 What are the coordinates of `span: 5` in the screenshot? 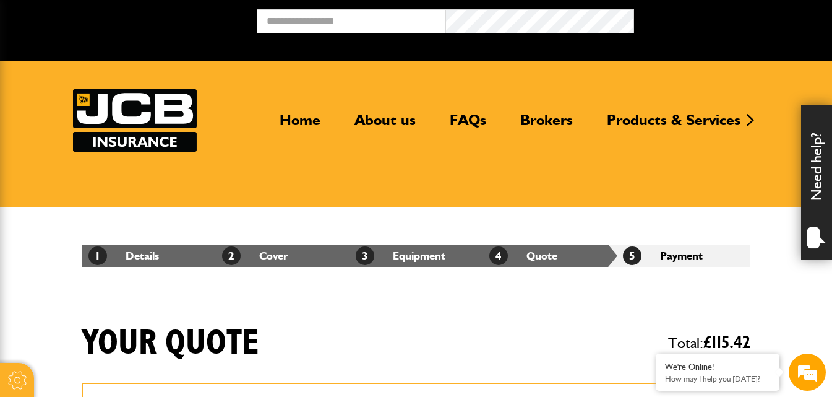 It's located at (632, 256).